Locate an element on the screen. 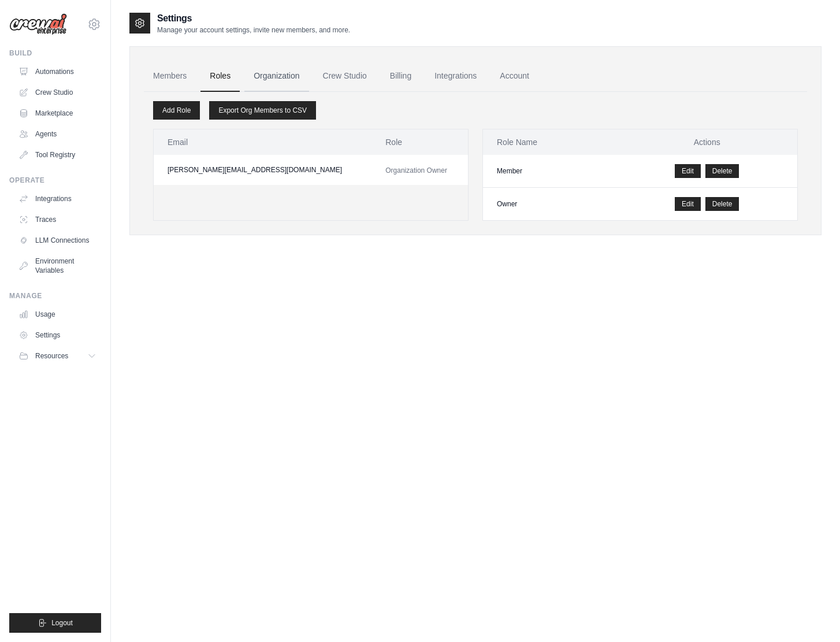 The image size is (840, 642). a: Roles is located at coordinates (220, 77).